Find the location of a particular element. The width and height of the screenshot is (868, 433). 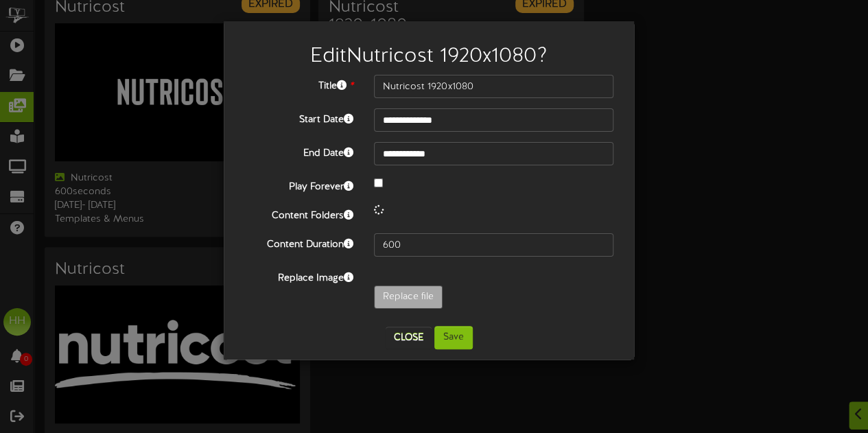

label: End Date is located at coordinates (299, 151).